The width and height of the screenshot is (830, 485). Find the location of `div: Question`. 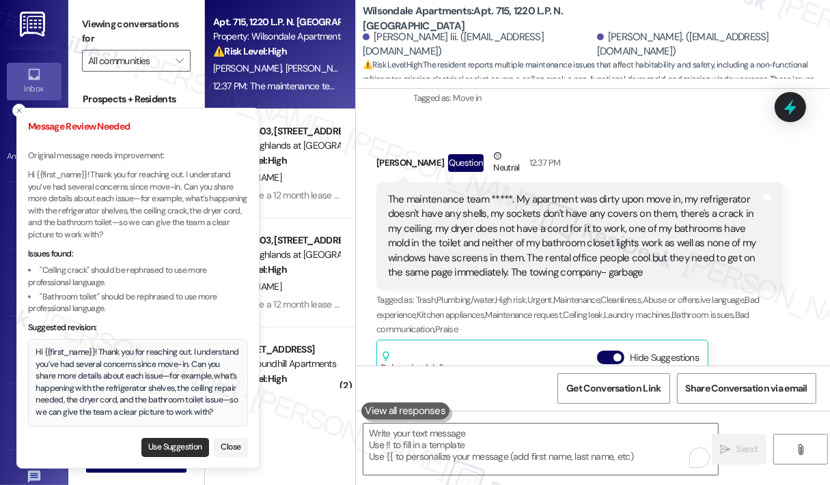

div: Question is located at coordinates (466, 163).